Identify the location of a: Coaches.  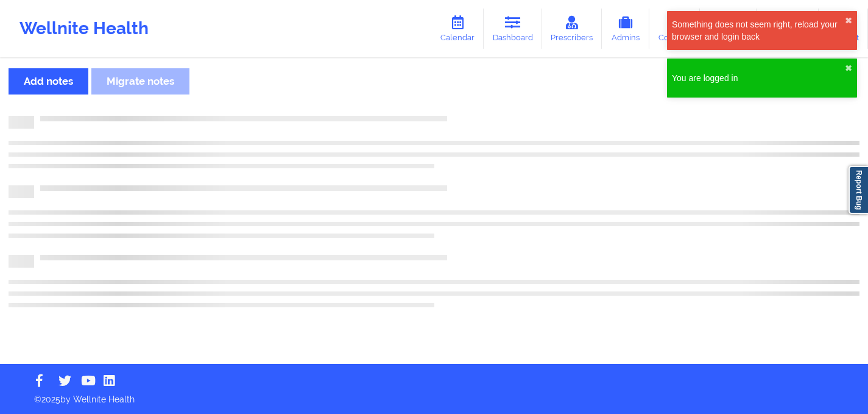
(674, 29).